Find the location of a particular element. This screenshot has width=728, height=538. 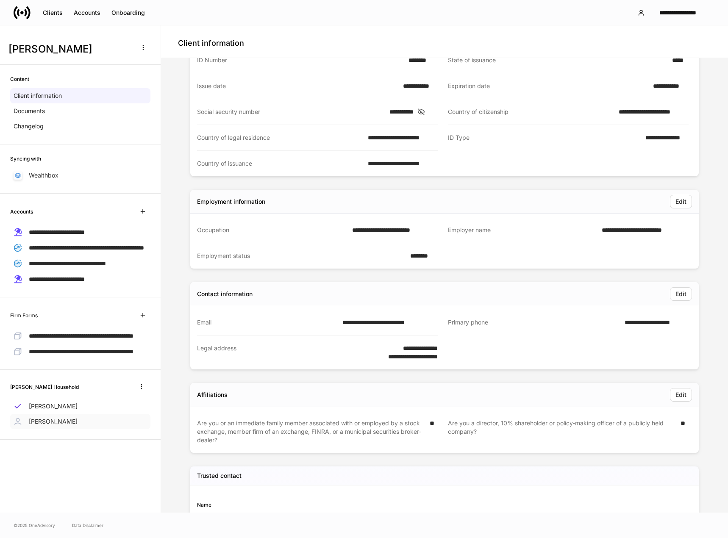

a: Changelog is located at coordinates (80, 126).